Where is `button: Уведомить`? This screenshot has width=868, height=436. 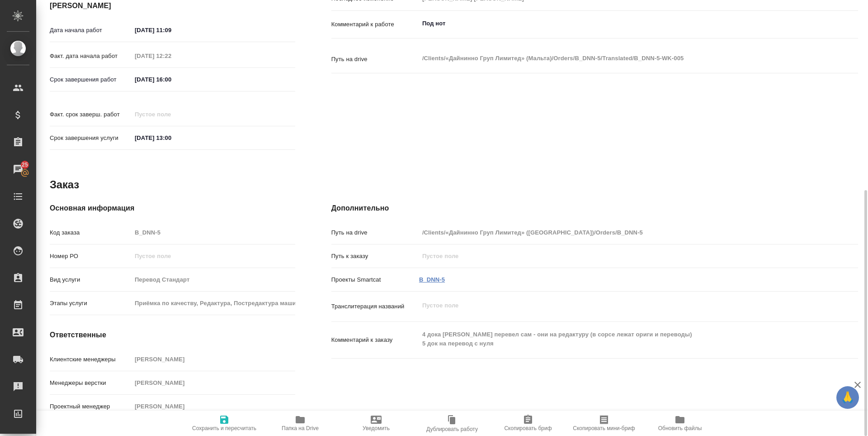 button: Уведомить is located at coordinates (376, 423).